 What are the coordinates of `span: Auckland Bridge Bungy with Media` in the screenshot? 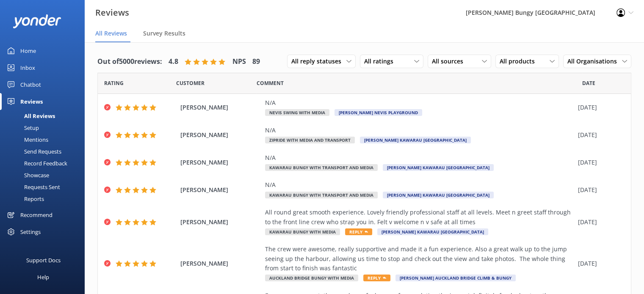 It's located at (312, 278).